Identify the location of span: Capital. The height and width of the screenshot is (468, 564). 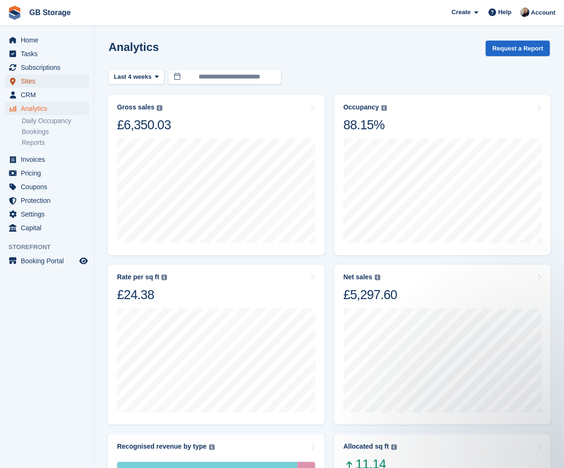
(49, 228).